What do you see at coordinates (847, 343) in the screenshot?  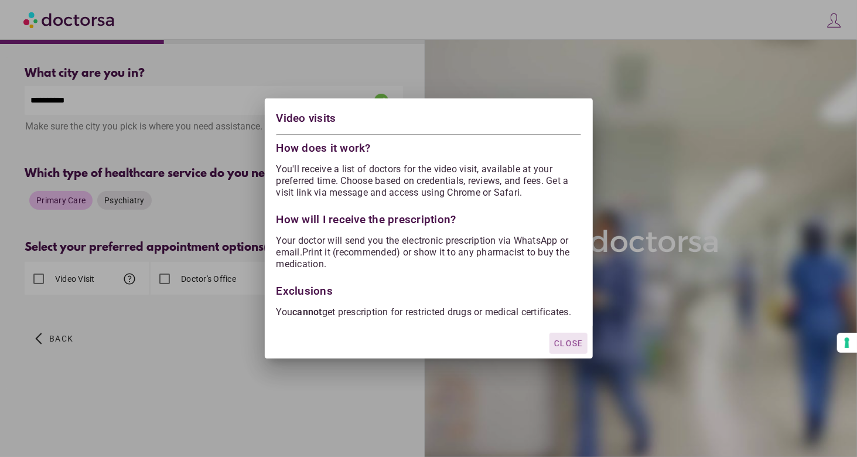 I see `button: Your consent preferences for tracking technologies` at bounding box center [847, 343].